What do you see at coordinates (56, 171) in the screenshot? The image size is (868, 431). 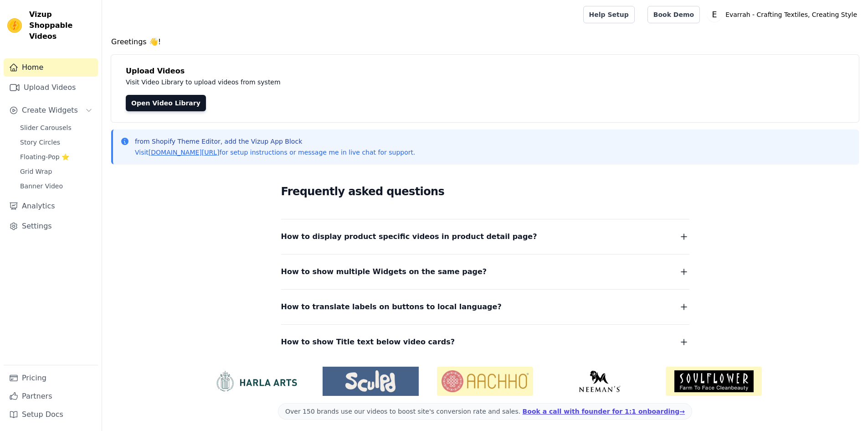 I see `a: Grid Wrap` at bounding box center [56, 171].